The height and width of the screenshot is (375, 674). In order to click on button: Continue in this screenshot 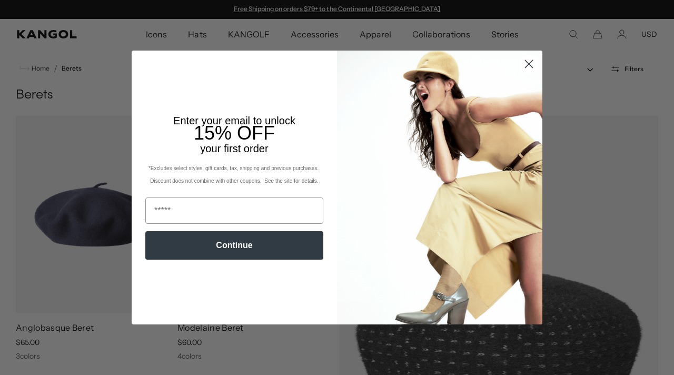, I will do `click(234, 245)`.